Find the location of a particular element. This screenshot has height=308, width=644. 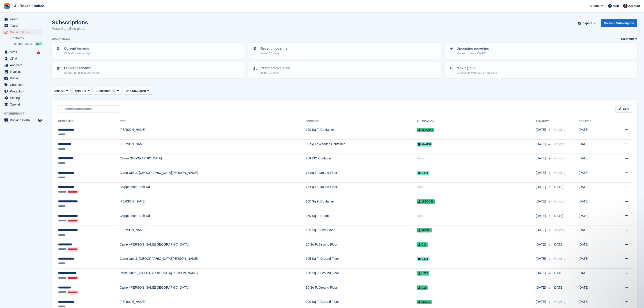

th: Created is located at coordinates (594, 122).